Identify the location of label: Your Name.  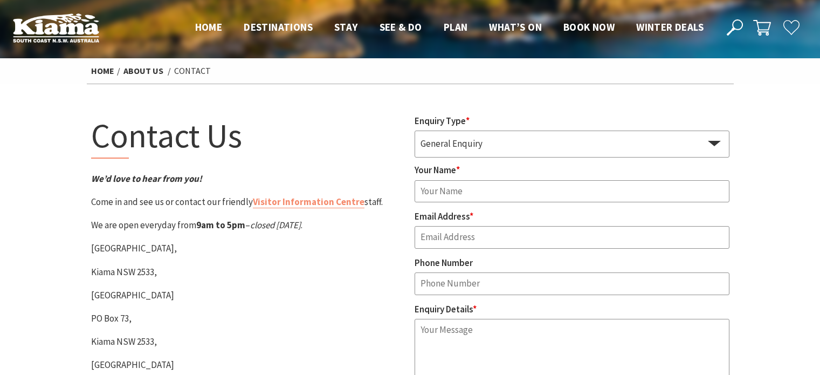
(437, 170).